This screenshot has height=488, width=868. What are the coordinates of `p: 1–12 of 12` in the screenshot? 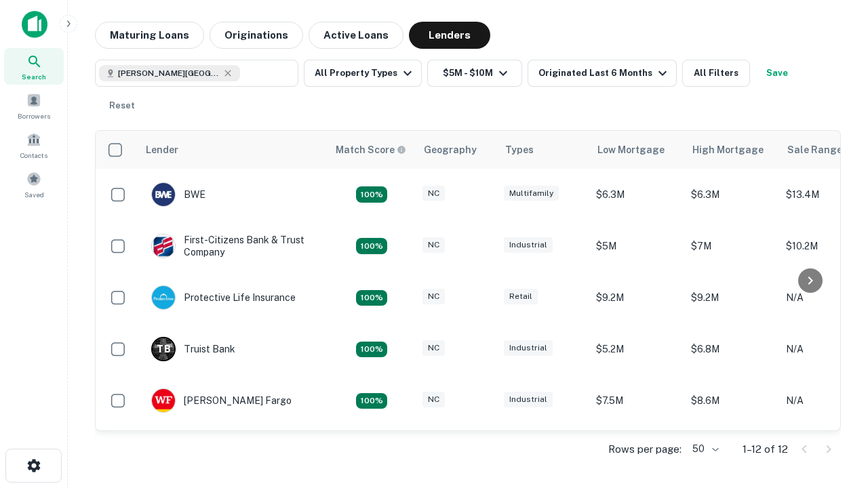 It's located at (765, 449).